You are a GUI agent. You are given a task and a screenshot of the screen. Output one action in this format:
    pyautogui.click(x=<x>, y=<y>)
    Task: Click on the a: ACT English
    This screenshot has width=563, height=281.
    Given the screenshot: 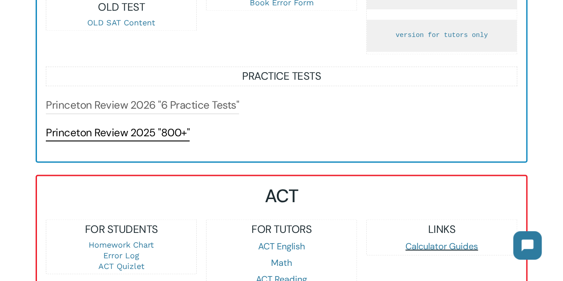 What is the action you would take?
    pyautogui.click(x=282, y=246)
    